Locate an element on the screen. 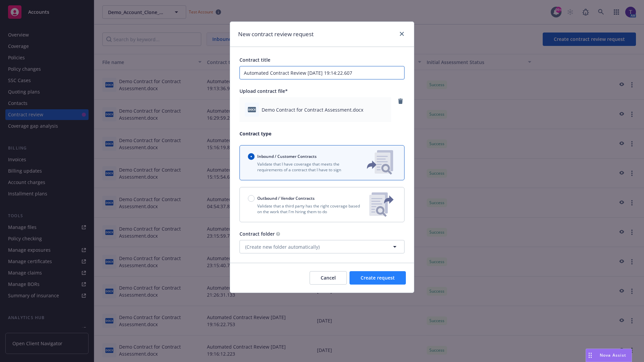 Image resolution: width=644 pixels, height=362 pixels. input: Outbound / Vendor Contracts is located at coordinates (251, 198).